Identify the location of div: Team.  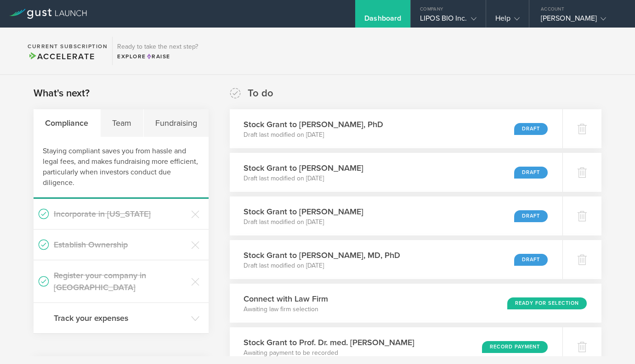
(122, 123).